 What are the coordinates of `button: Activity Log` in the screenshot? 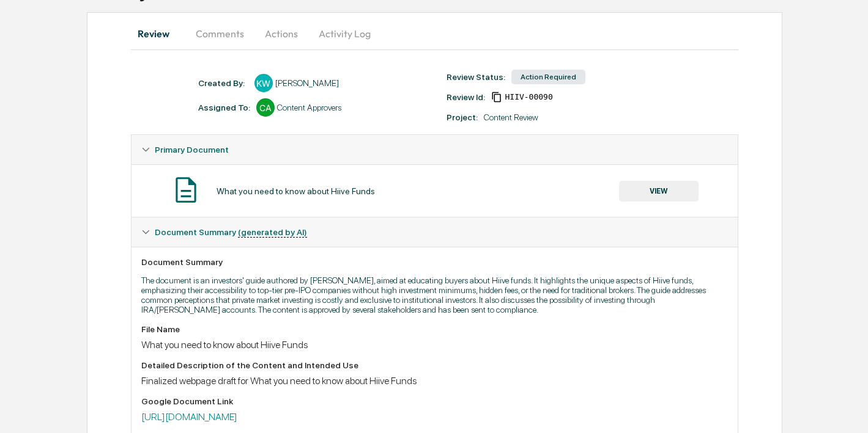 It's located at (345, 34).